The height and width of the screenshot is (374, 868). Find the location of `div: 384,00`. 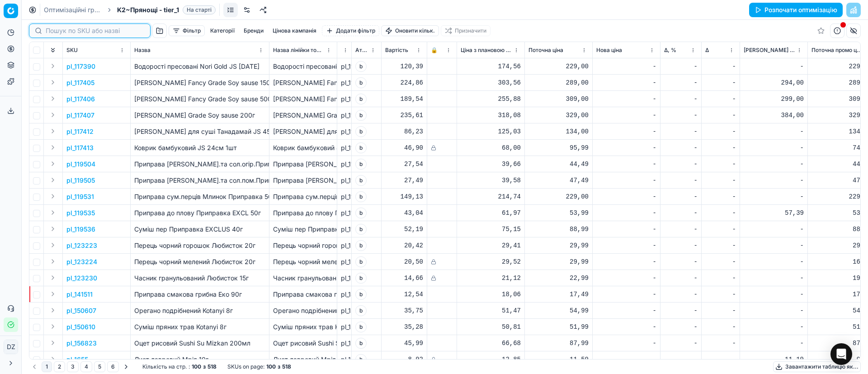

div: 384,00 is located at coordinates (774, 115).